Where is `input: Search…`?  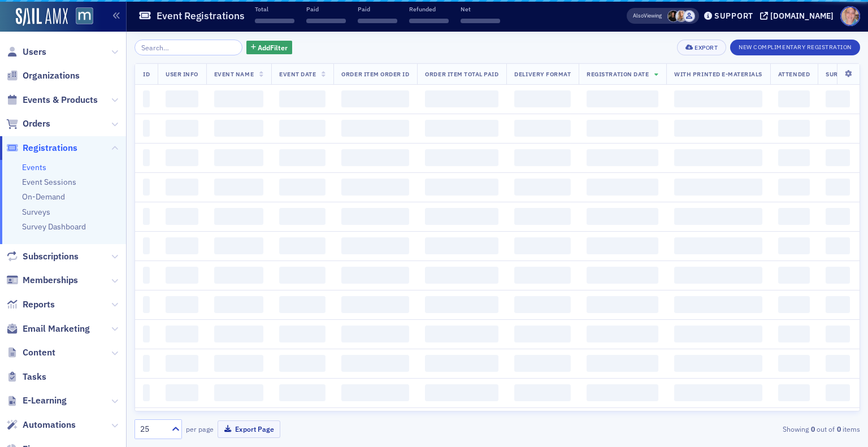 input: Search… is located at coordinates (189, 47).